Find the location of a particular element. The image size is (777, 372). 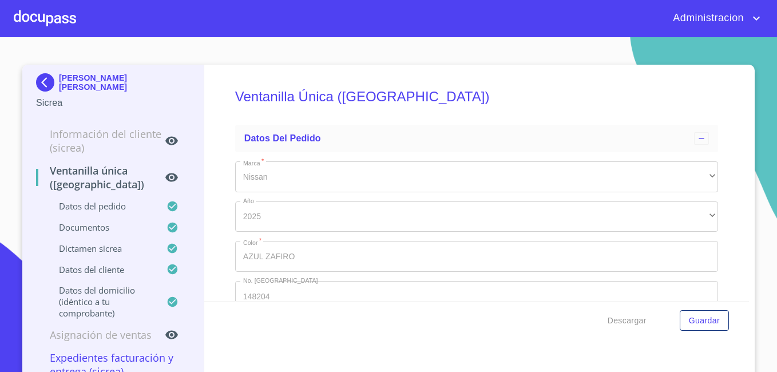

p: Asignación de Ventas is located at coordinates (100, 335).